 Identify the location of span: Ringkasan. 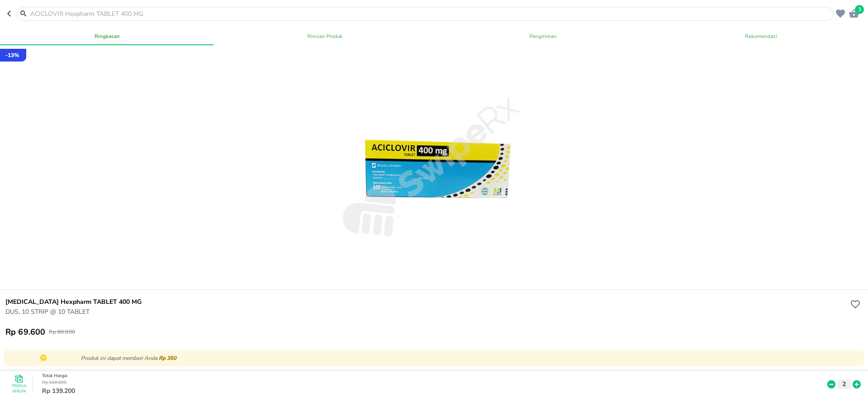
(107, 36).